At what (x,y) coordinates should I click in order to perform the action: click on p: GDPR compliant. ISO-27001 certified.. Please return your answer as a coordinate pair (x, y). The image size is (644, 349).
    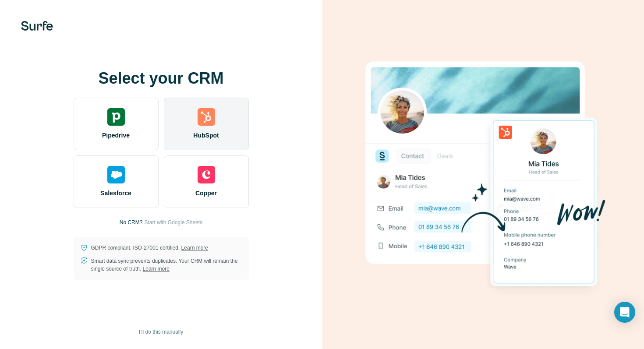
    Looking at the image, I should click on (149, 248).